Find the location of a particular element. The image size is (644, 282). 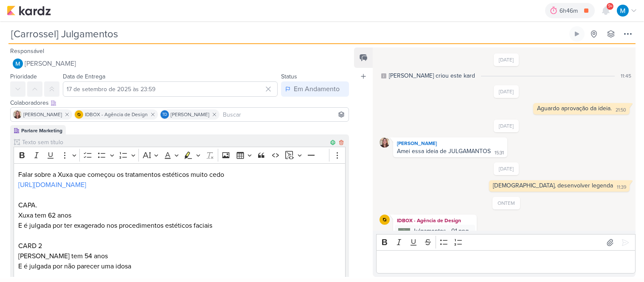

p: E é julgada por ter exagerado nos procedimentos estéticos faciais is located at coordinates (180, 225).